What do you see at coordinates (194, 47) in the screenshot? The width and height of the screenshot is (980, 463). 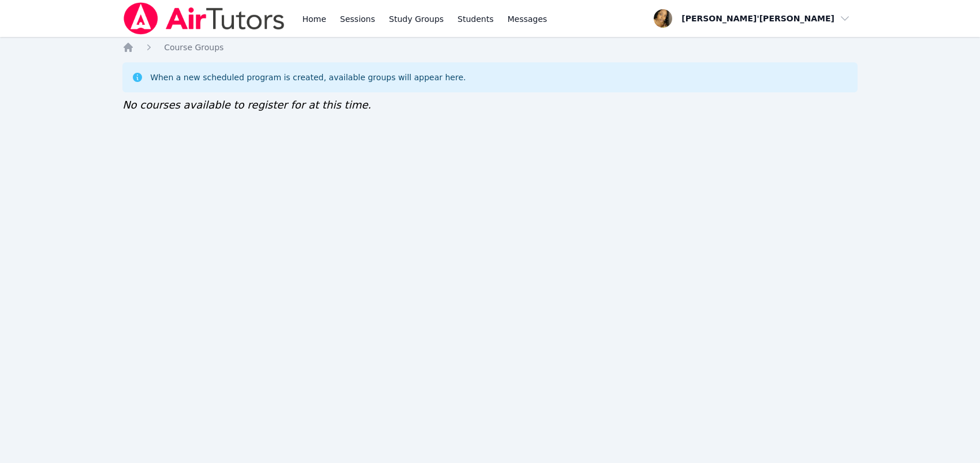 I see `span: Course Groups` at bounding box center [194, 47].